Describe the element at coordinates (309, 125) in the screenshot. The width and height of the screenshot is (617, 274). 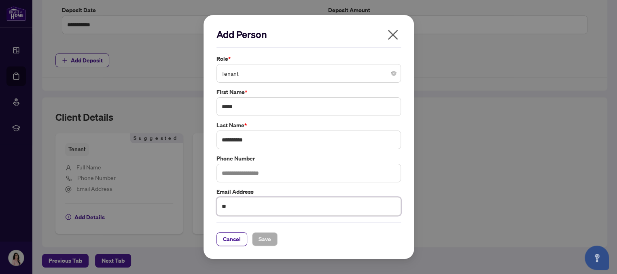
I see `label: Last Name` at that location.